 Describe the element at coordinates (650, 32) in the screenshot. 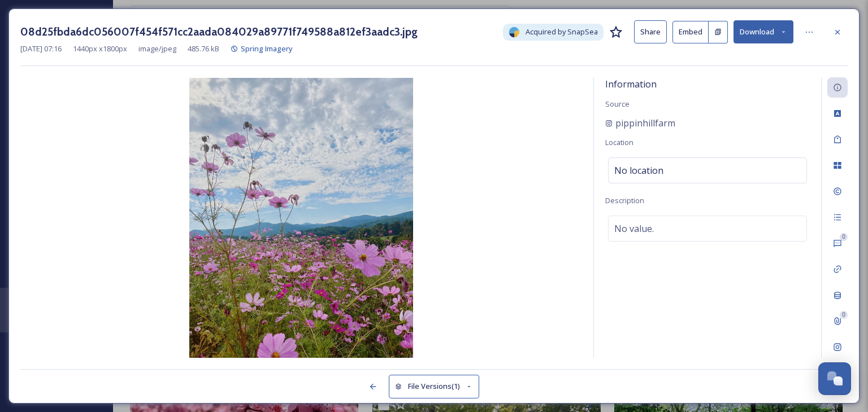

I see `button: Share` at that location.